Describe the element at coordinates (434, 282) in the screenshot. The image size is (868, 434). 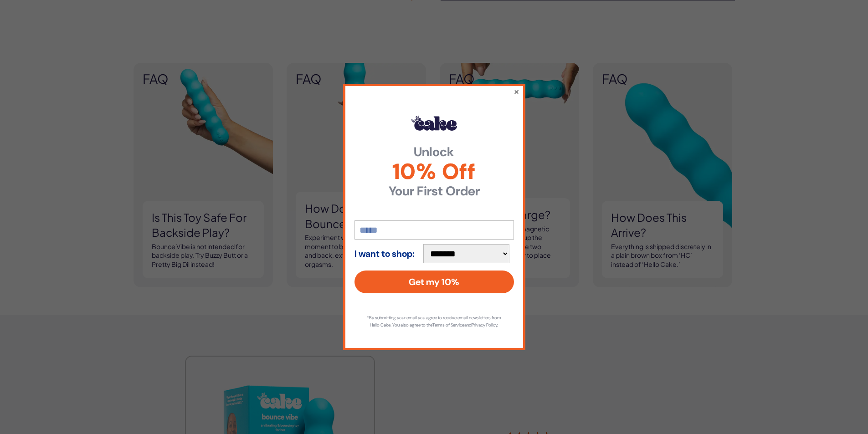
I see `button: Get my 10%` at that location.